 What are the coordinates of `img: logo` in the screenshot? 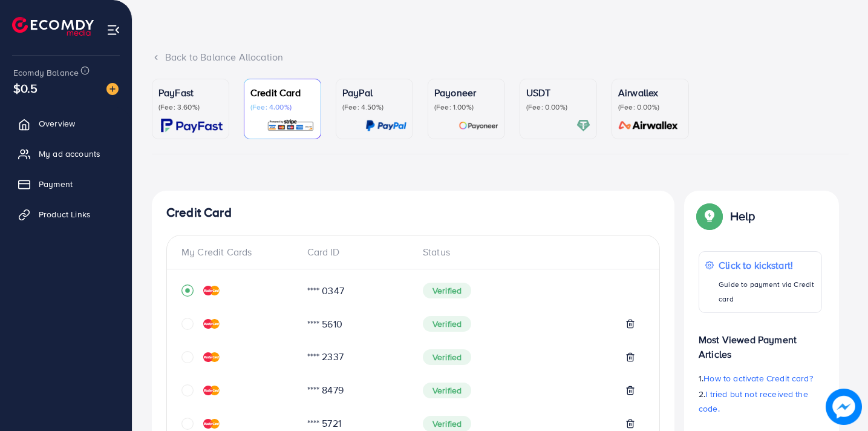 It's located at (52, 26).